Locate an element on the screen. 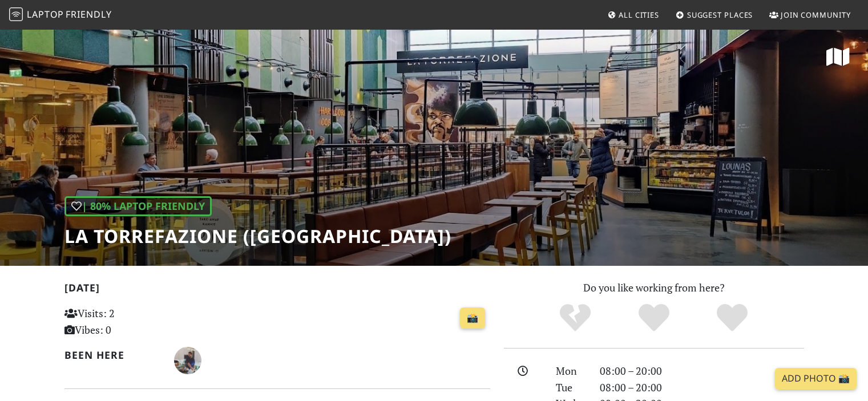  h2: Been here is located at coordinates (112, 355).